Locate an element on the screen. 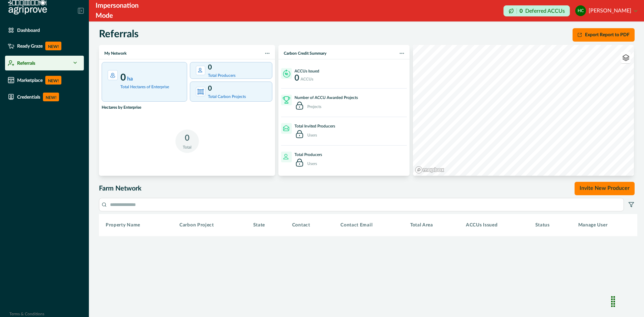 The height and width of the screenshot is (317, 644). th: Total Area is located at coordinates (431, 225).